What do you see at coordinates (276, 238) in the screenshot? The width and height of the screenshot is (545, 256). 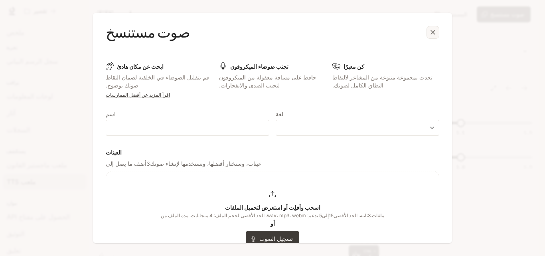 I see `font: تسجيل الصوت` at bounding box center [276, 238].